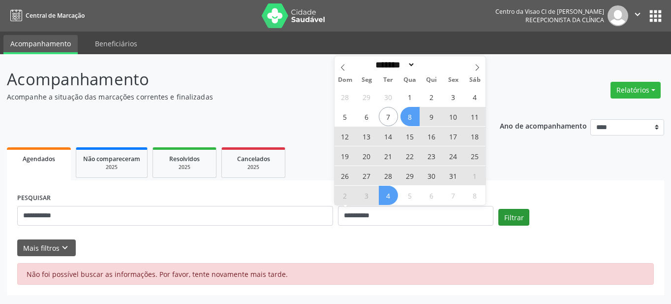 The height and width of the screenshot is (304, 671). I want to click on span: Outubro 21, 2025, so click(388, 156).